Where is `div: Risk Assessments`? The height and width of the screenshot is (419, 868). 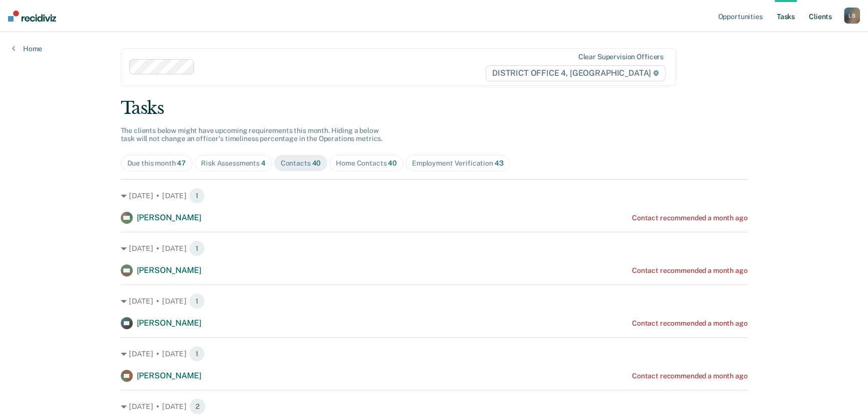
div: Risk Assessments is located at coordinates (233, 163).